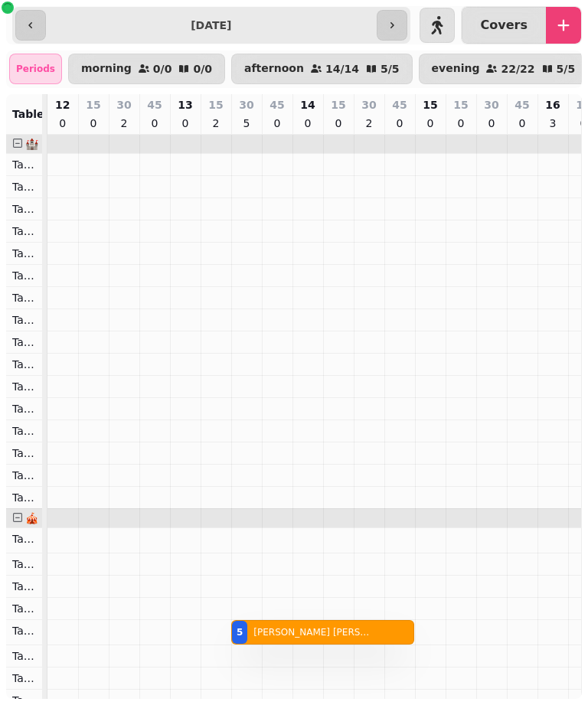  What do you see at coordinates (24, 678) in the screenshot?
I see `p: Table 207` at bounding box center [24, 678].